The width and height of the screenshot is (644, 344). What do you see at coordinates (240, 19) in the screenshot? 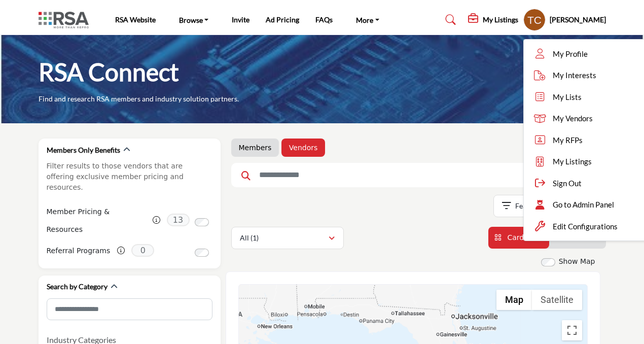
I see `a: Invite` at bounding box center [240, 19].